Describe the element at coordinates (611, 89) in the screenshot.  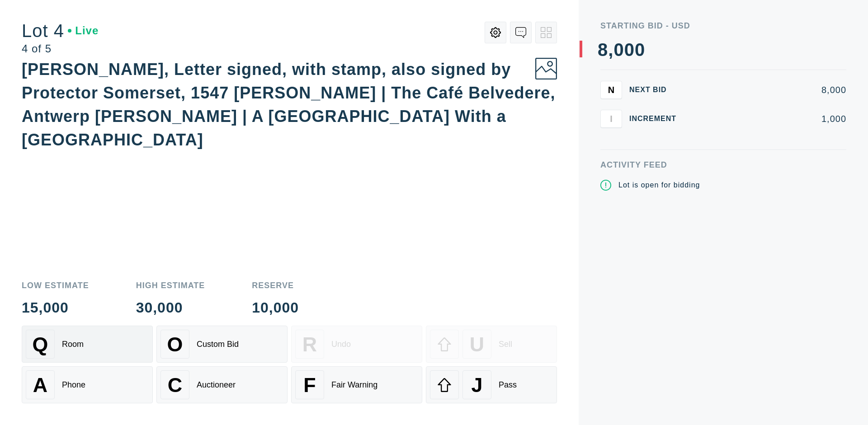
I see `span: N` at that location.